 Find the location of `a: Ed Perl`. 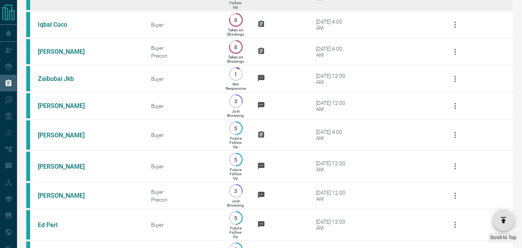

a: Ed Perl is located at coordinates (67, 225).